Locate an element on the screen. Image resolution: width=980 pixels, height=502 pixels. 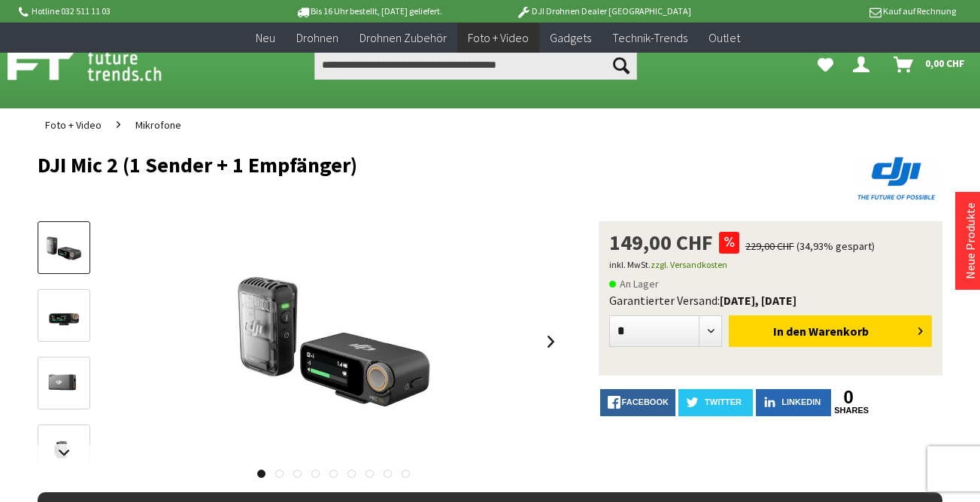
button: In den Warenkorb is located at coordinates (830, 331).